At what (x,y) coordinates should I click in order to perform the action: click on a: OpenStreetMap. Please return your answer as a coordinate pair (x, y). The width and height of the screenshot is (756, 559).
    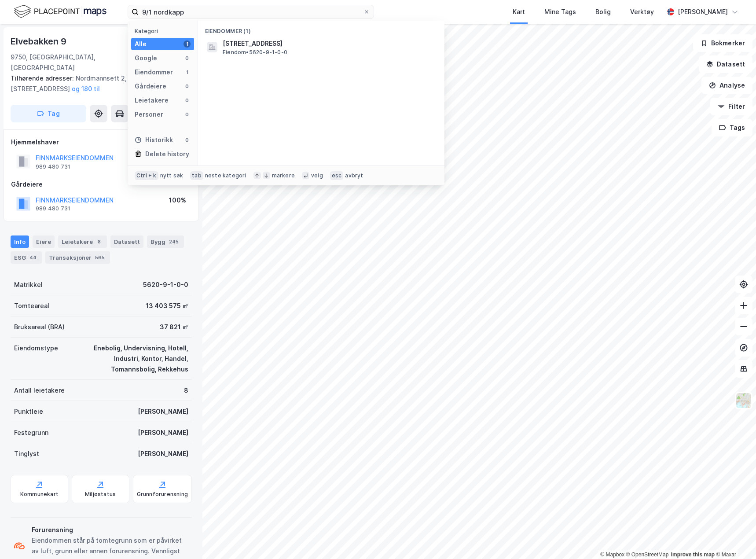
    Looking at the image, I should click on (647, 555).